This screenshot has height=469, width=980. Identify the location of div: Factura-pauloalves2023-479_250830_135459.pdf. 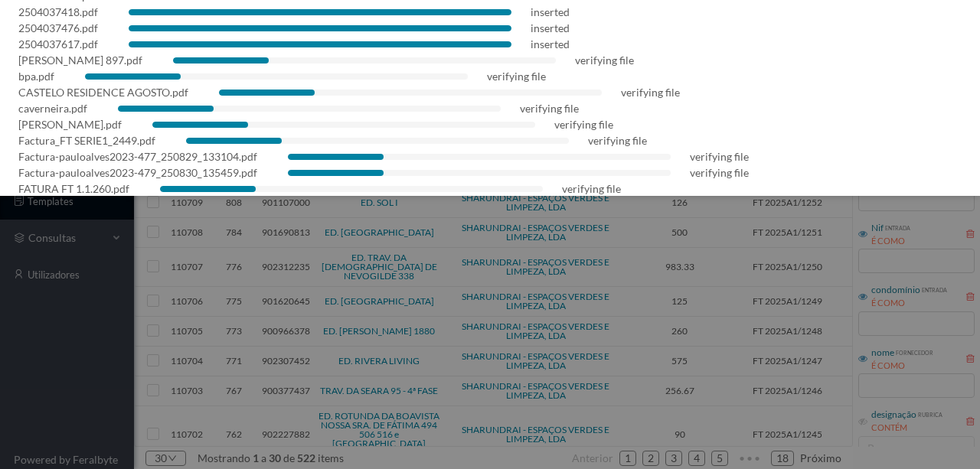
(138, 172).